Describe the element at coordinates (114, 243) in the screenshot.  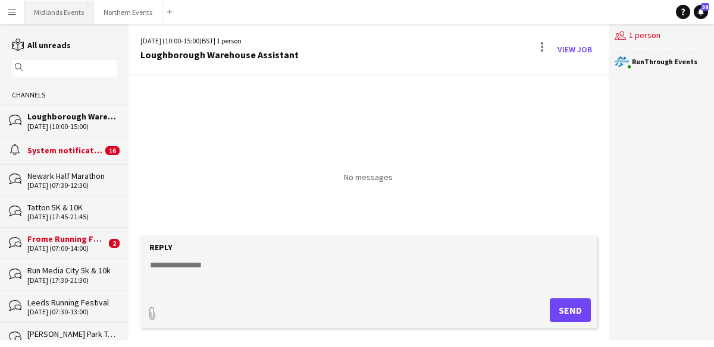
I see `span: 2` at that location.